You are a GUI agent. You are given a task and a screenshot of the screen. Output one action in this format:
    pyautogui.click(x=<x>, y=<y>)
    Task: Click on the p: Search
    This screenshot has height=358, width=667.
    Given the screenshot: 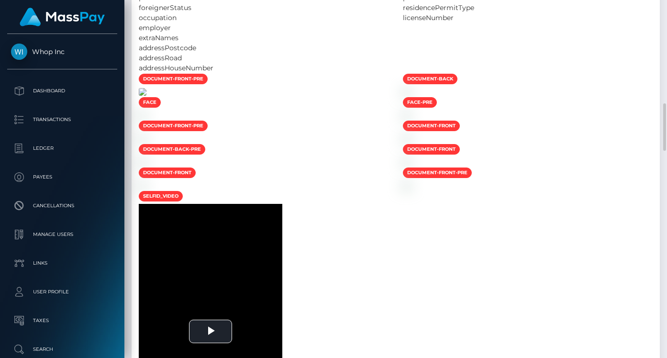 What is the action you would take?
    pyautogui.click(x=62, y=349)
    